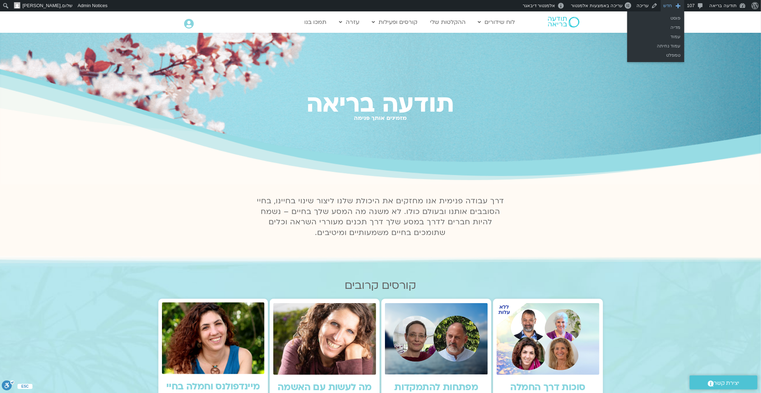 The width and height of the screenshot is (761, 393). I want to click on span: עריכה באמצעות אלמנטור, so click(597, 5).